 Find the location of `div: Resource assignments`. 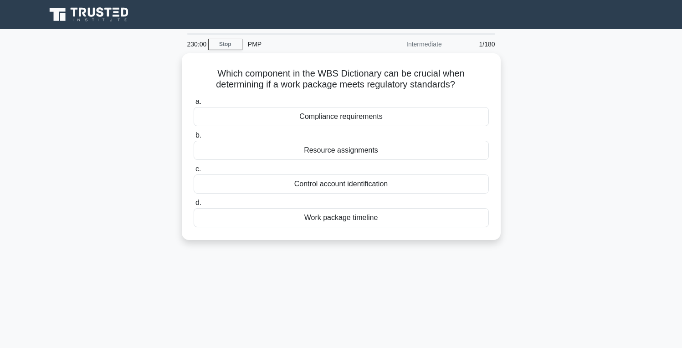

div: Resource assignments is located at coordinates (341, 150).